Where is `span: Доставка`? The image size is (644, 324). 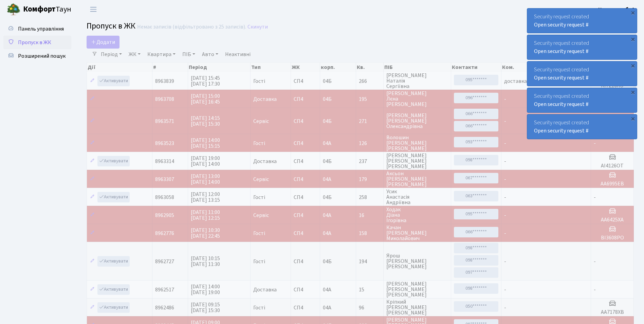
span: Доставка is located at coordinates (265, 99).